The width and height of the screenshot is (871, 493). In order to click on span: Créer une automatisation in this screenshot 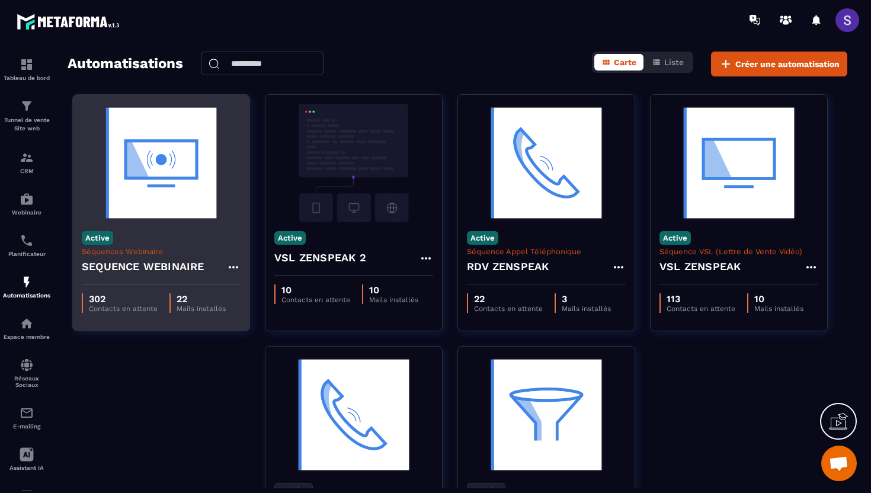, I will do `click(787, 64)`.